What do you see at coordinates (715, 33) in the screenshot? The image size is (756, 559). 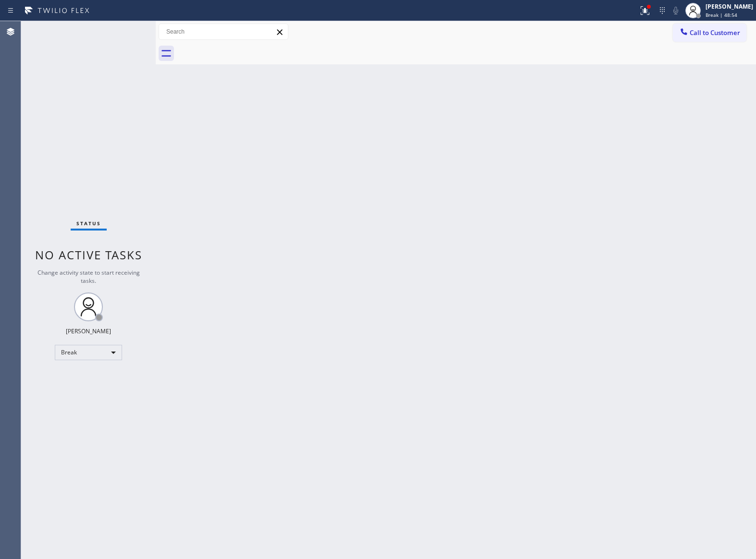 I see `span: Call to Customer` at bounding box center [715, 33].